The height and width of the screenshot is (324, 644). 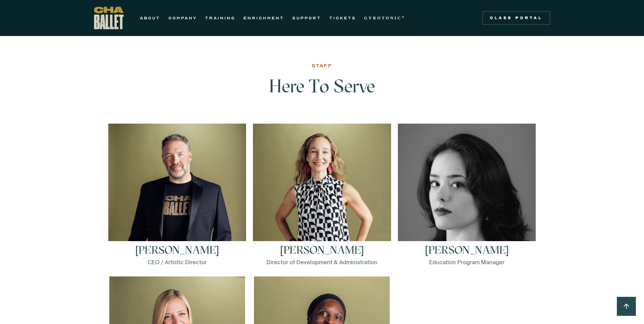 What do you see at coordinates (264, 18) in the screenshot?
I see `a: ENRICHMENT` at bounding box center [264, 18].